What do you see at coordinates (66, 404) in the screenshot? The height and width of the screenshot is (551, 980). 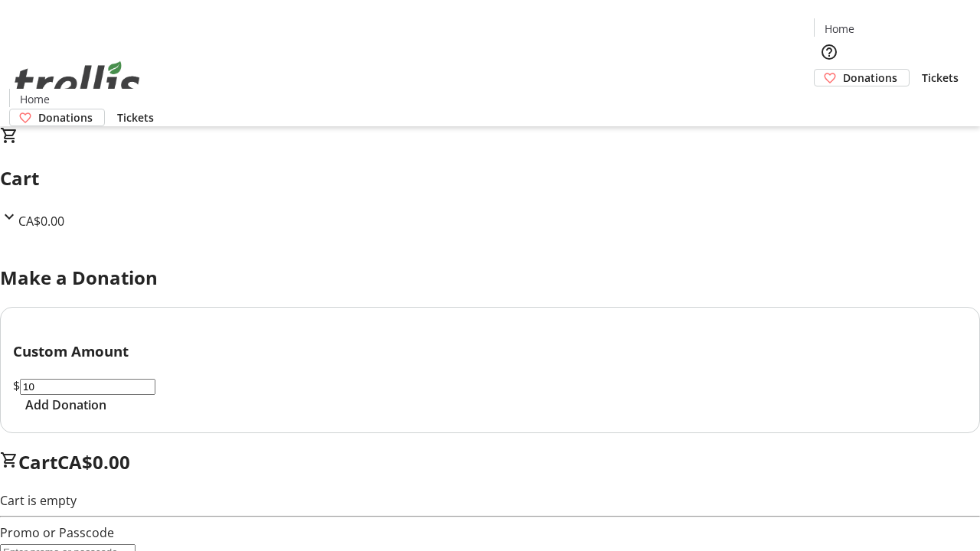 I see `span: Add Donation` at bounding box center [66, 404].